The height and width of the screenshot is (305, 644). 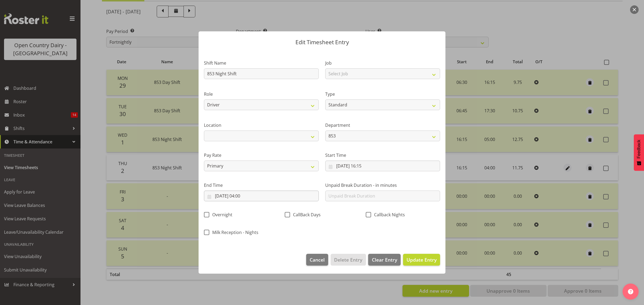 I want to click on span: Feedback, so click(x=639, y=149).